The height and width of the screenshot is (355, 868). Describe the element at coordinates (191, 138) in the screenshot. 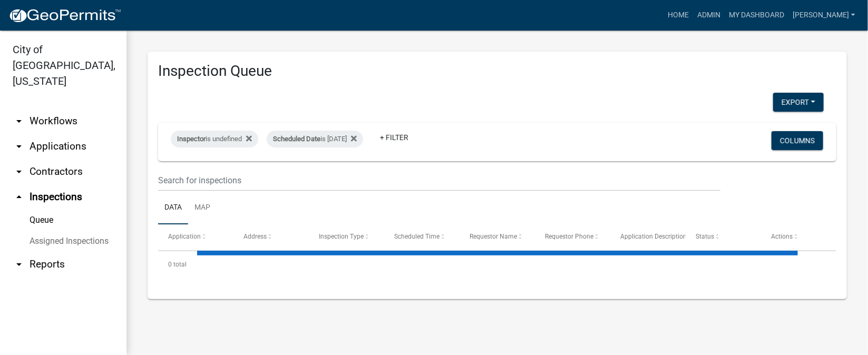

I see `span: Inspector` at that location.